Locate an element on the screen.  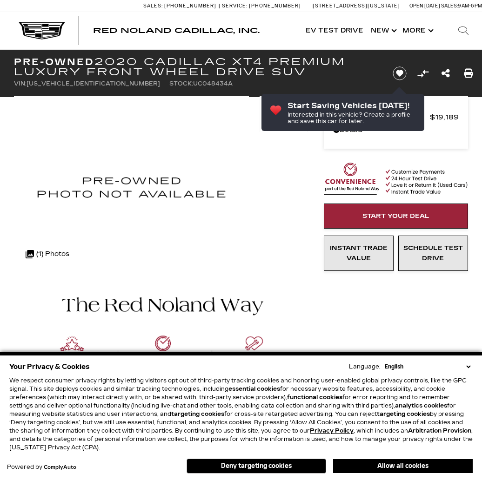
span: $19,189 is located at coordinates (444, 117).